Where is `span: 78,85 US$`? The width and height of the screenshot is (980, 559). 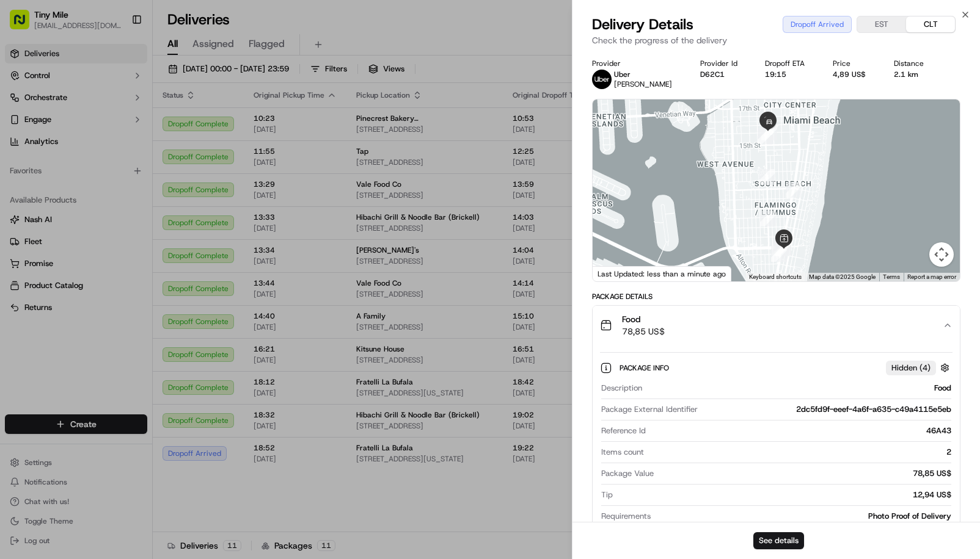
span: 78,85 US$ is located at coordinates (644, 331).